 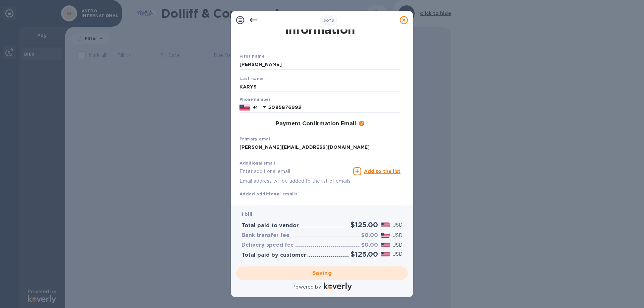 What do you see at coordinates (256, 139) in the screenshot?
I see `b: Primary email` at bounding box center [256, 139].